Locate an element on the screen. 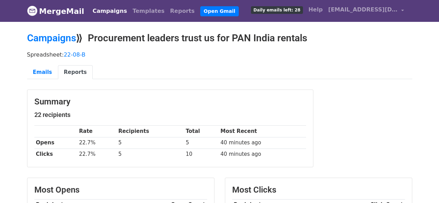 The image size is (439, 203). h3: Most Opens is located at coordinates (121, 190).